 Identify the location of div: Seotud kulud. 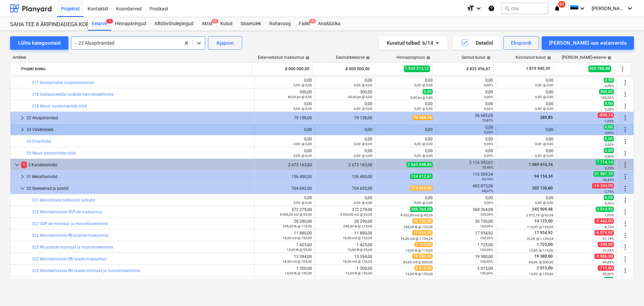
(476, 58).